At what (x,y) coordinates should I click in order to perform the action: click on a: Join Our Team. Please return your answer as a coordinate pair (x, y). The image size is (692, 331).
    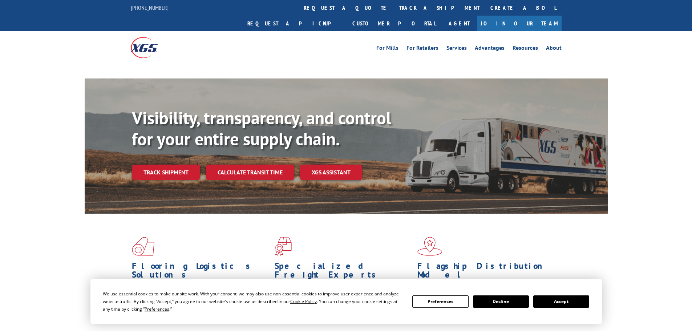
    Looking at the image, I should click on (519, 23).